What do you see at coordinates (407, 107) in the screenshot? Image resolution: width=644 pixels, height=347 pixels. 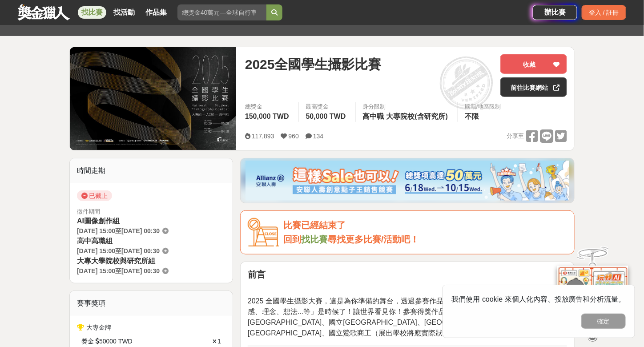 I see `div: 身分限制` at bounding box center [407, 107].